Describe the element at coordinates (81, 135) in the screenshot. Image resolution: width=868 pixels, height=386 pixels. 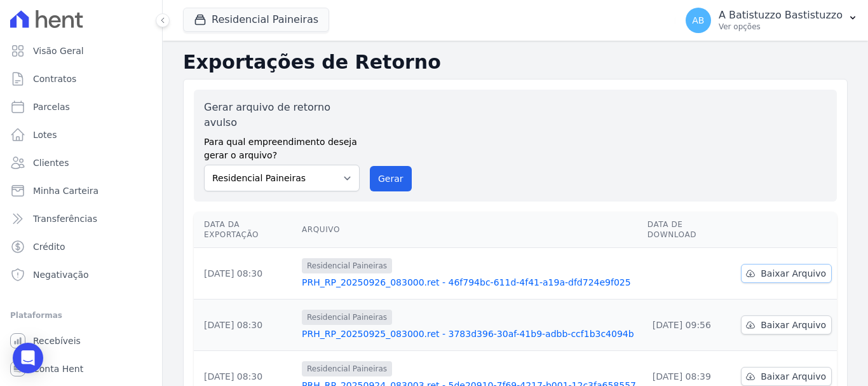
I see `a: Lotes` at that location.